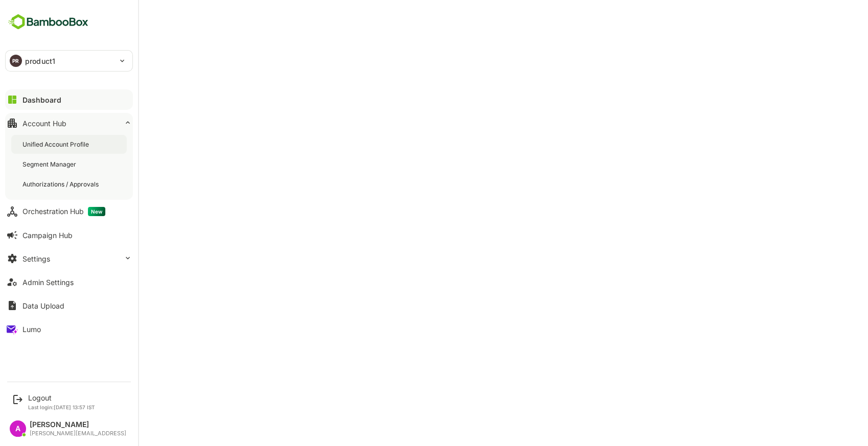 This screenshot has width=868, height=446. Describe the element at coordinates (69, 282) in the screenshot. I see `button: Admin Settings` at that location.